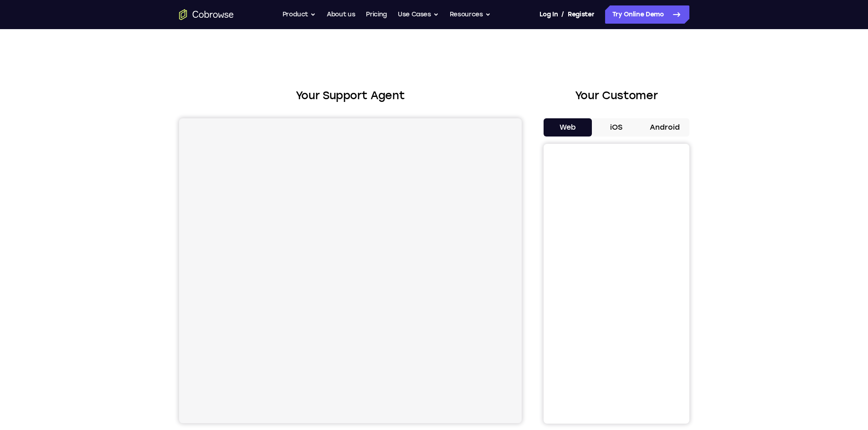  Describe the element at coordinates (665, 128) in the screenshot. I see `button: Android` at that location.